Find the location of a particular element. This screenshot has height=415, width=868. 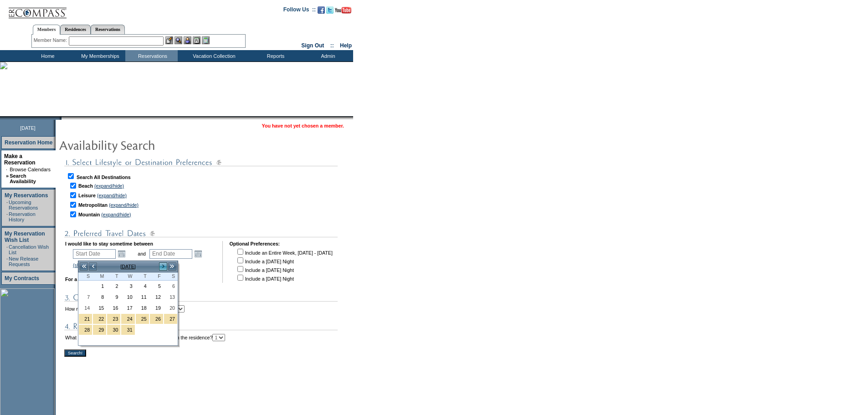

a: 25 is located at coordinates (142, 319).